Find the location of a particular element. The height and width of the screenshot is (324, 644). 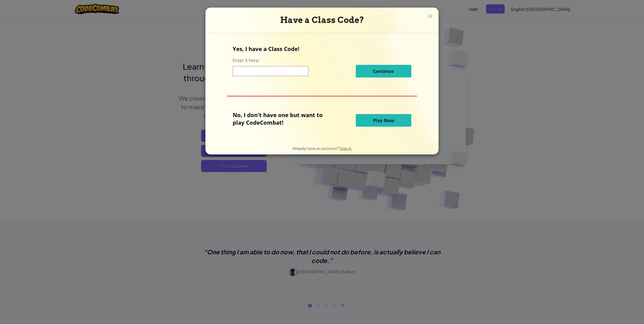

img: close icon is located at coordinates (430, 17).